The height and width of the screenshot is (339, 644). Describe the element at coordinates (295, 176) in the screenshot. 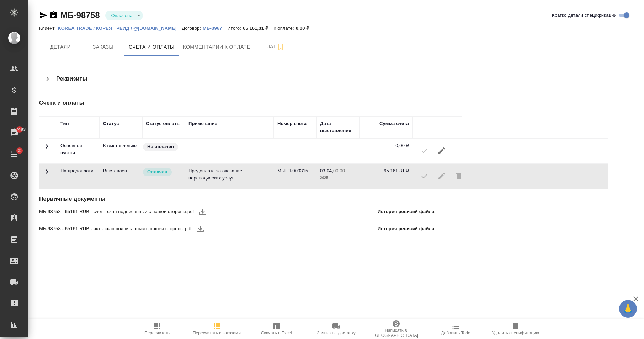

I see `td: МББП-000315` at that location.